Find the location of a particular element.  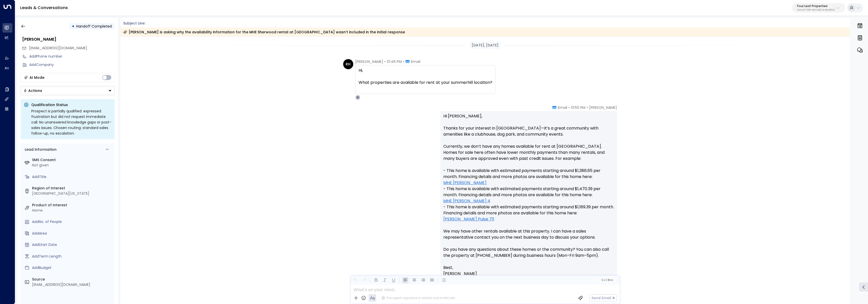

span: 01:50 PM is located at coordinates (578, 107).